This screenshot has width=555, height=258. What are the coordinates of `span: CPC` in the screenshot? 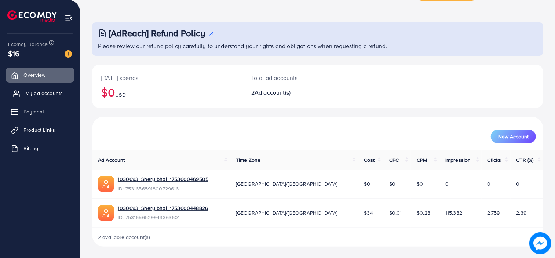 It's located at (394, 160).